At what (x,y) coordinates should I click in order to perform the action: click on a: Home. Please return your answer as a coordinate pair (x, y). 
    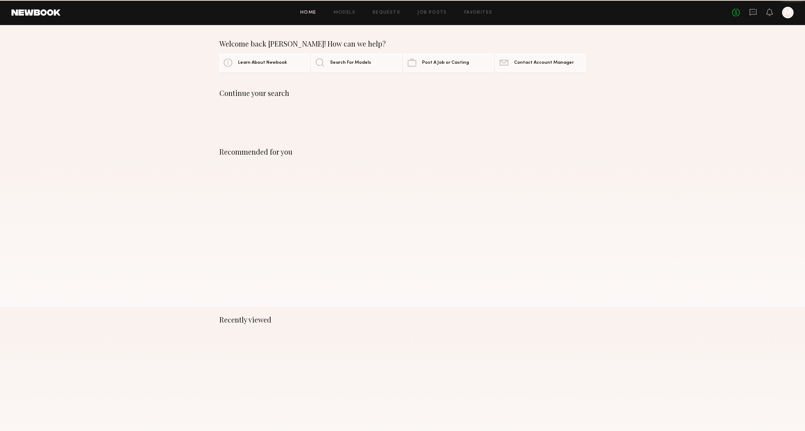
    Looking at the image, I should click on (308, 13).